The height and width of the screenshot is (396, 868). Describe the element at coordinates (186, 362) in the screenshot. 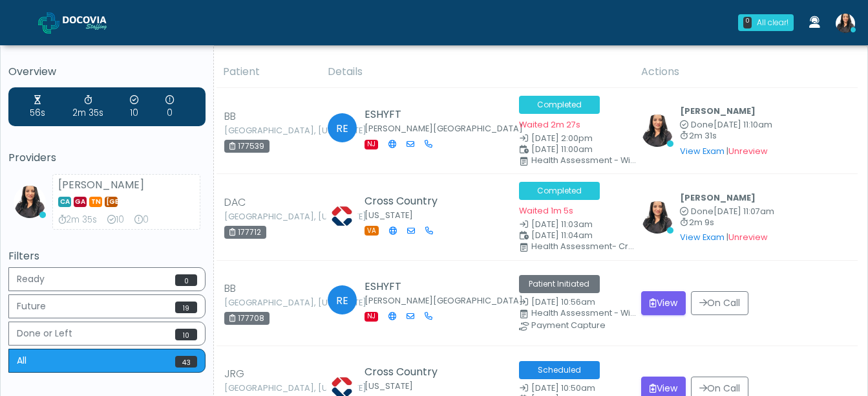

I see `span: 43` at that location.